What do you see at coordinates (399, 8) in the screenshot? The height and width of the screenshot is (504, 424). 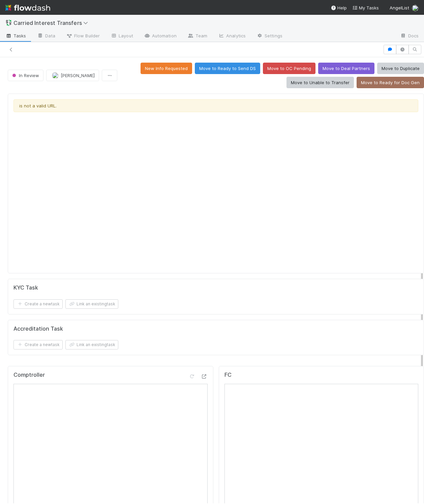 I see `span: AngelList` at bounding box center [399, 8].